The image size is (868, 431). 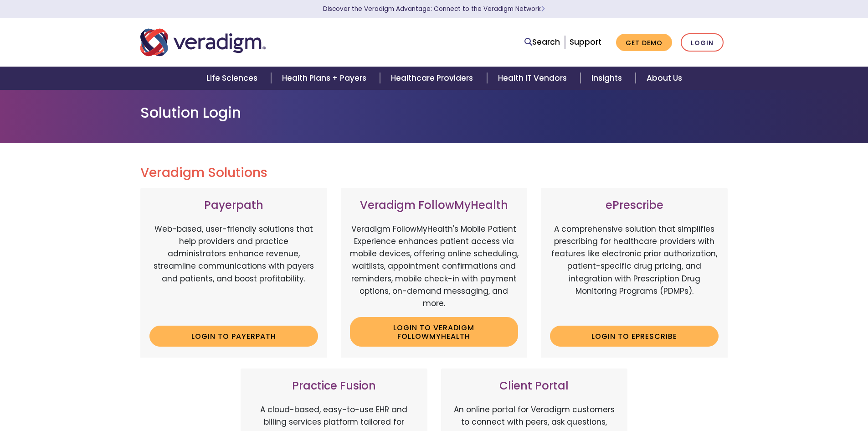 I want to click on h1: Solution Login, so click(x=434, y=113).